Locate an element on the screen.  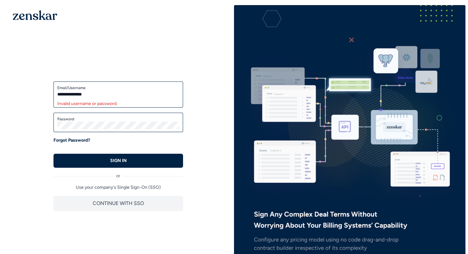
p: Use your company's Single Sign-On (SSO) is located at coordinates (118, 188).